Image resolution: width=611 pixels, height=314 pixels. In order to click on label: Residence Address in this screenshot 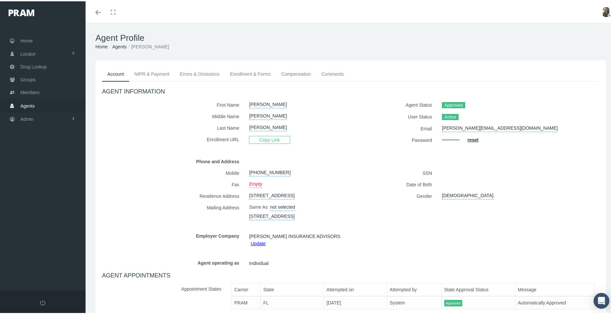, I will do `click(173, 195)`.